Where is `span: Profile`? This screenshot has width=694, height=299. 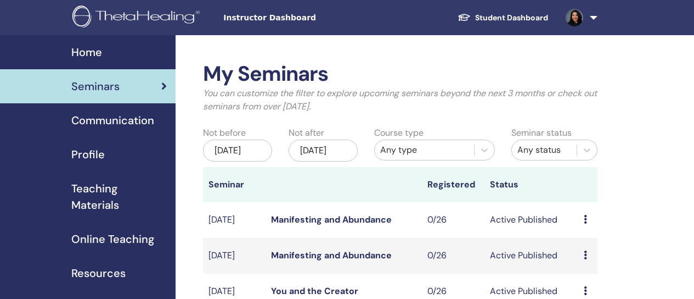
span: Profile is located at coordinates (88, 154).